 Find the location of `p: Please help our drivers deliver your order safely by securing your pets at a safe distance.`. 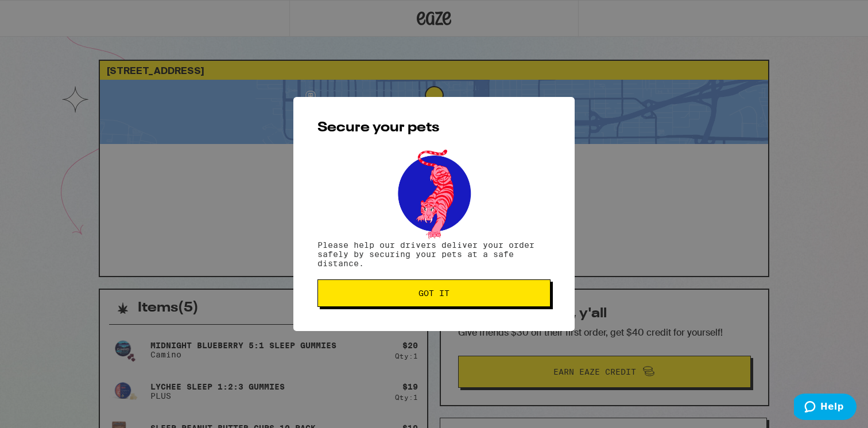

p: Please help our drivers deliver your order safely by securing your pets at a safe distance. is located at coordinates (434, 254).